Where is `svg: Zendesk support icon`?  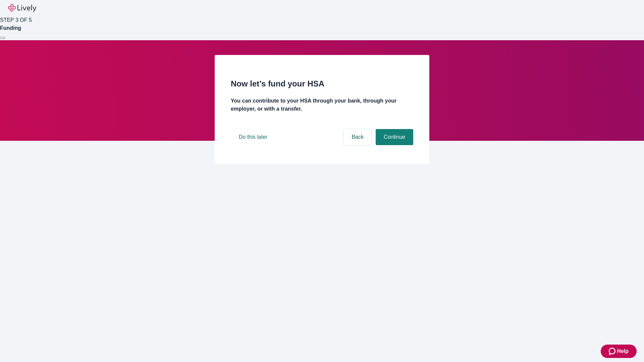 svg: Zendesk support icon is located at coordinates (613, 351).